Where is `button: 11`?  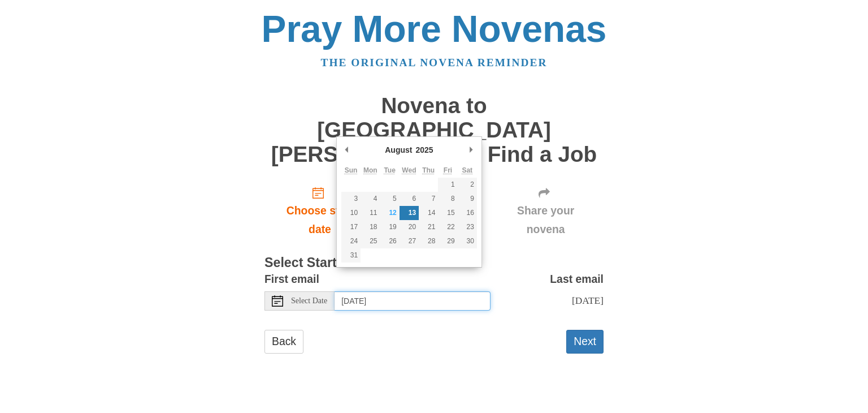 button: 11 is located at coordinates (370, 213).